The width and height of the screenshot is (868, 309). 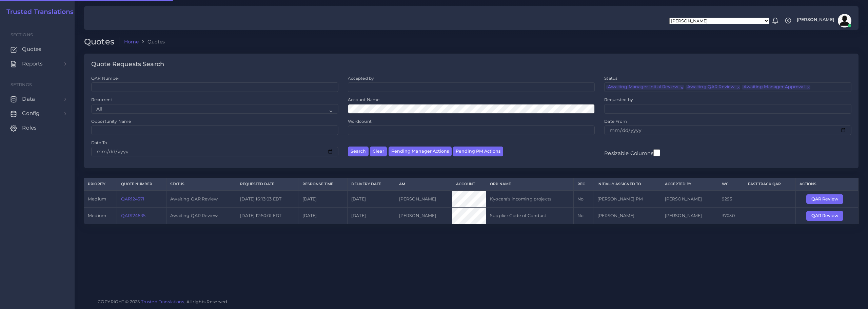 What do you see at coordinates (100, 184) in the screenshot?
I see `th: Priority` at bounding box center [100, 184].